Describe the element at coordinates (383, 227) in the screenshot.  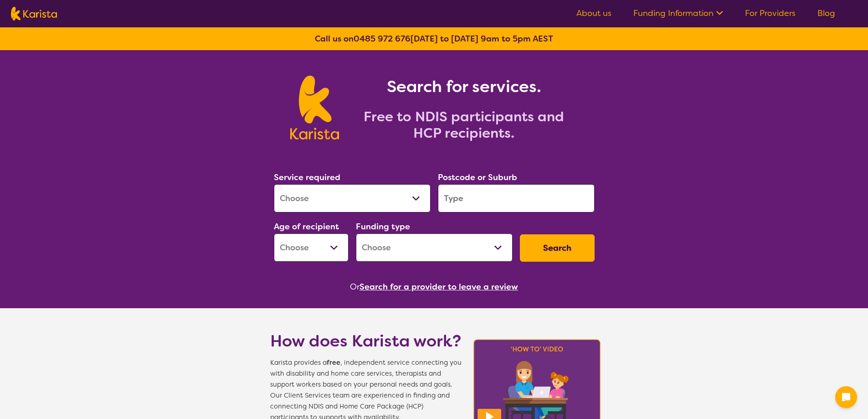
I see `label: Funding type` at that location.